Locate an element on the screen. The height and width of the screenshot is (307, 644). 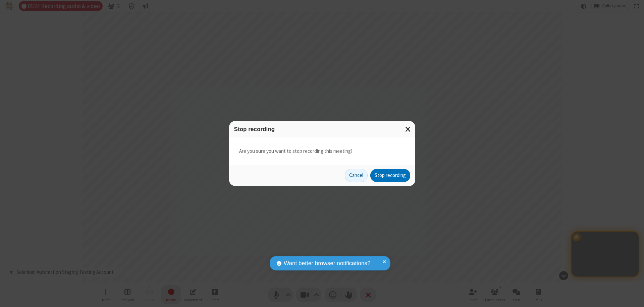
span: Want better browser notifications? is located at coordinates (327, 264).